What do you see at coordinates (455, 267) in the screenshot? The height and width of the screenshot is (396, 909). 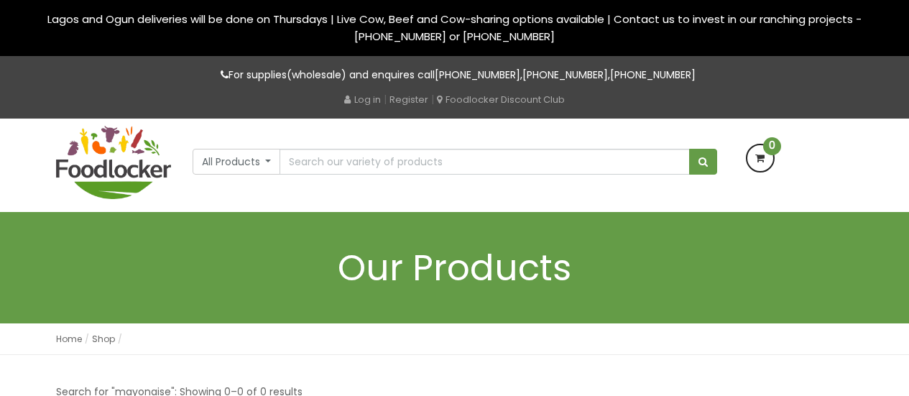 I see `h1: Our Products` at bounding box center [455, 267].